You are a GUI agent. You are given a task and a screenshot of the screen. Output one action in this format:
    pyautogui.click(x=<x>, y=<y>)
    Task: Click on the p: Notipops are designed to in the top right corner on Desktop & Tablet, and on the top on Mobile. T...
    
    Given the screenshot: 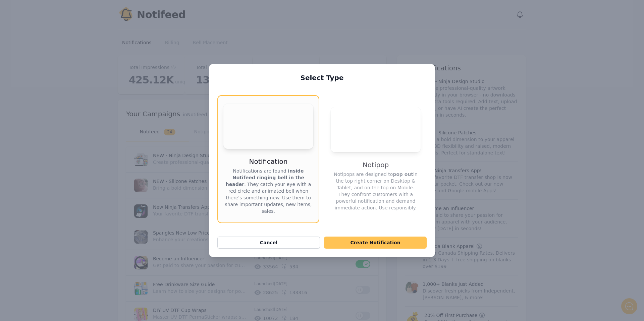 What is the action you would take?
    pyautogui.click(x=376, y=191)
    